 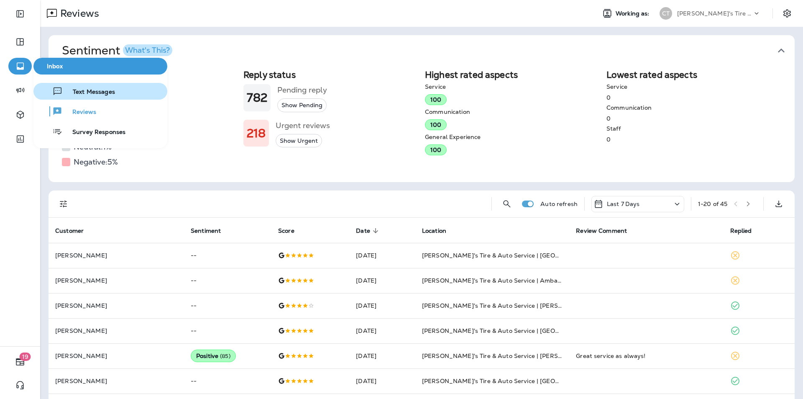 I want to click on span: Working as:, so click(x=633, y=13).